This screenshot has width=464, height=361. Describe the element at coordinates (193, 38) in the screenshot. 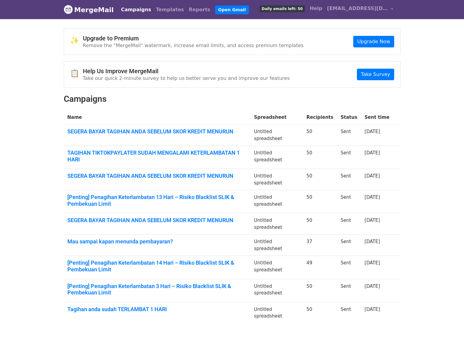

I see `h4: Upgrade to Premium` at that location.